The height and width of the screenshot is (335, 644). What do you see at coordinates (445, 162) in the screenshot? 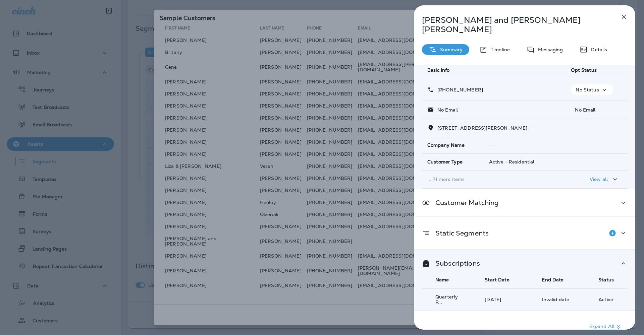
I see `span: Customer Type` at bounding box center [445, 162].